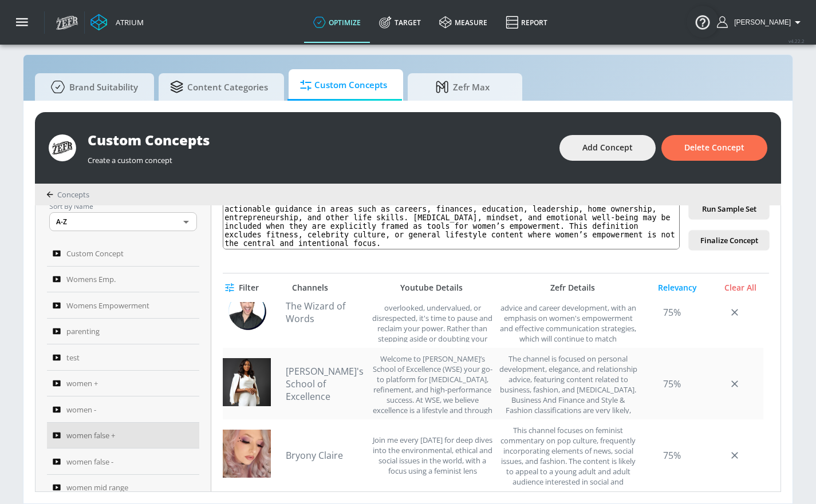 This screenshot has width=816, height=504. What do you see at coordinates (247, 382) in the screenshot?
I see `img: UCeK9KfGZWMXp403ReCsJvUQ` at bounding box center [247, 382].